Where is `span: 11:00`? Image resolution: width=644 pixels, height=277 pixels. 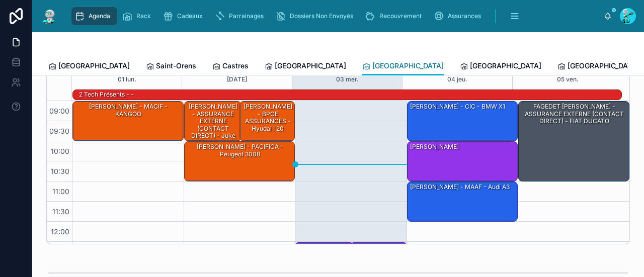 span: 11:00 is located at coordinates (61, 191).